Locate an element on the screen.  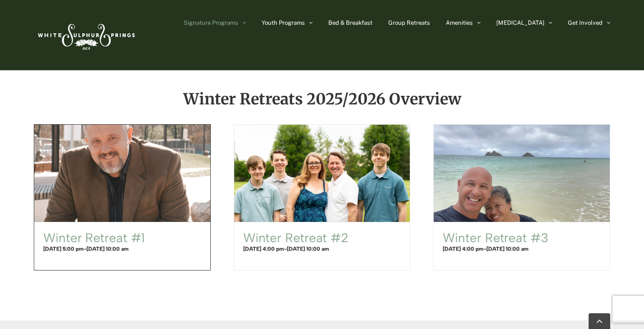
span: Amenities is located at coordinates (460, 22).